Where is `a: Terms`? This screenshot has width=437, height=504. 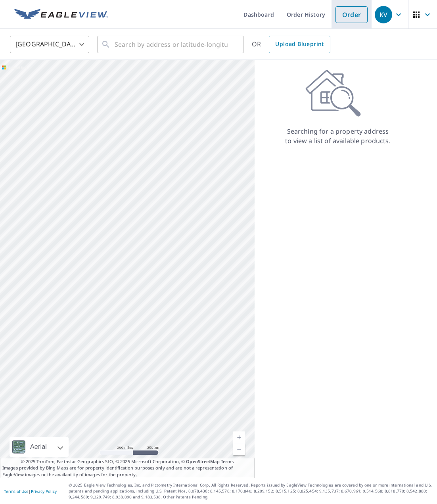 a: Terms is located at coordinates (227, 461).